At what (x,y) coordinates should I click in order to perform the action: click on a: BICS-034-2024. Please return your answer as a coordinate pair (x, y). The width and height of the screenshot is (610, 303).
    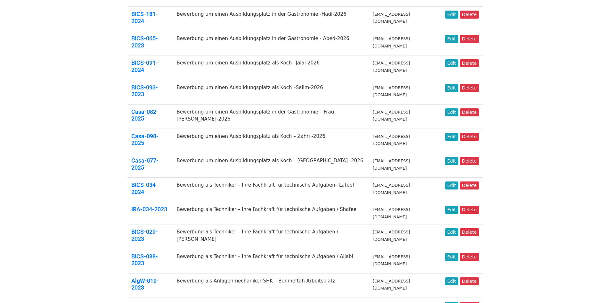
    Looking at the image, I should click on (144, 188).